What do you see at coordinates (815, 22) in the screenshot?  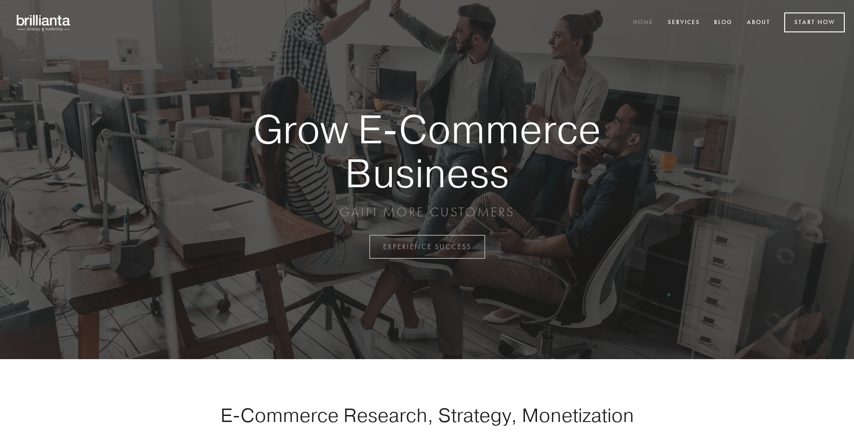 I see `a: Start Now` at bounding box center [815, 22].